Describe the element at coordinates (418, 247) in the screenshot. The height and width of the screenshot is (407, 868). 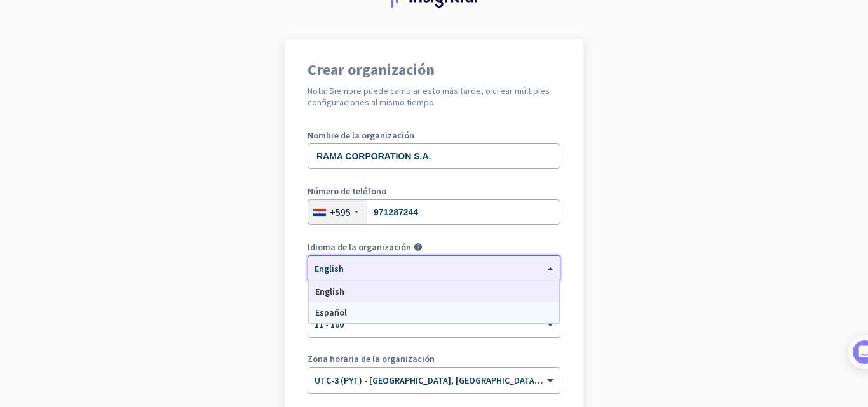
I see `i: help` at that location.